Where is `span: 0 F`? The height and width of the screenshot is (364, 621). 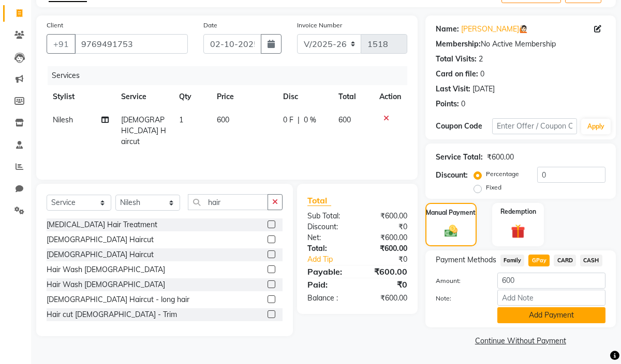
span: 0 F is located at coordinates (288, 120).